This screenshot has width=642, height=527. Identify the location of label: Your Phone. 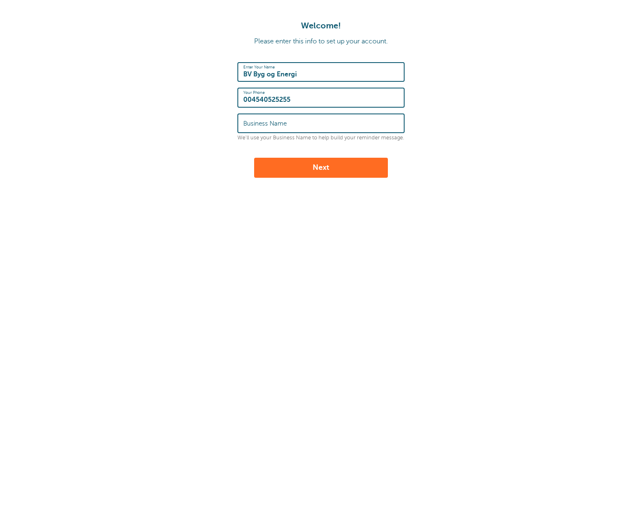
(254, 93).